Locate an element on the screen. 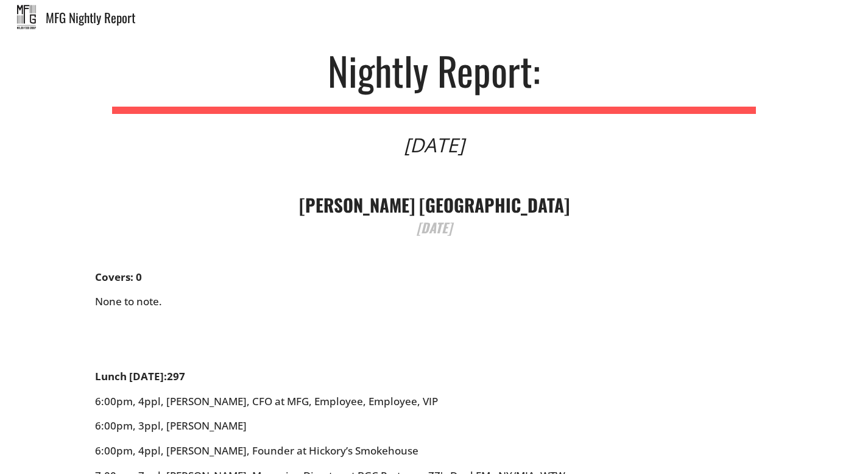 This screenshot has height=474, width=868. strong: Covers: 0 is located at coordinates (118, 277).